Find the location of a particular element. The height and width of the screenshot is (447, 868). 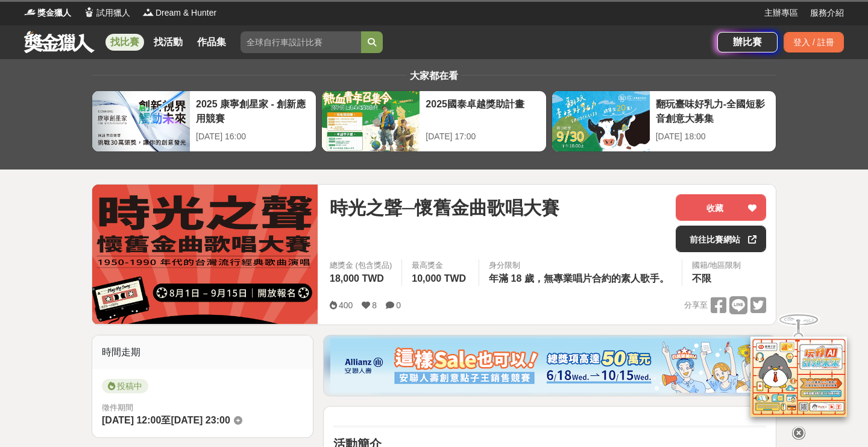

button: 收藏 is located at coordinates (721, 208).